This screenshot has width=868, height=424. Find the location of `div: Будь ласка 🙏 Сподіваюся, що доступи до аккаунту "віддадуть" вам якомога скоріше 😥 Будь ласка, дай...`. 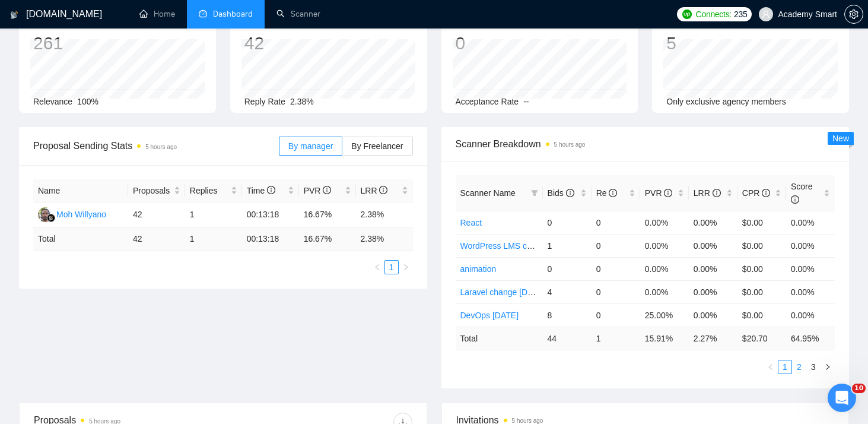

div: Будь ласка 🙏 Сподіваюся, що доступи до аккаунту "віддадуть" вам якомога скоріше 😥 Будь ласка, дай... is located at coordinates (102, 260).